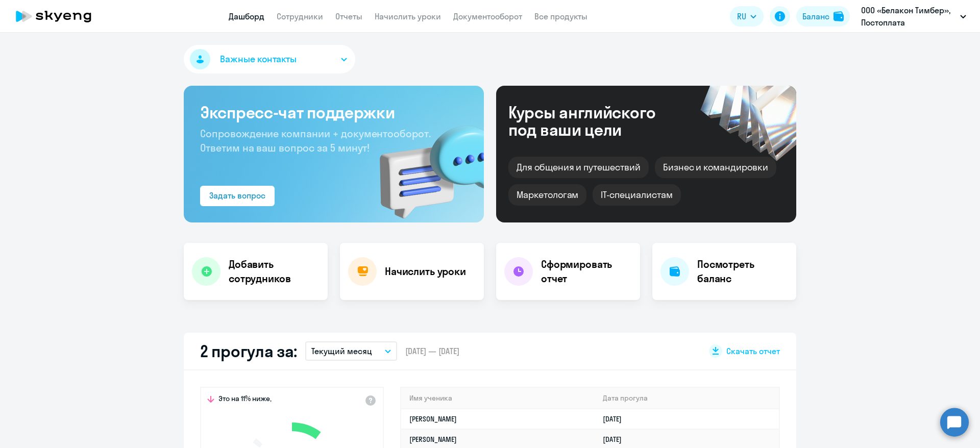 The height and width of the screenshot is (448, 980). What do you see at coordinates (274, 271) in the screenshot?
I see `h4: Добавить сотрудников` at bounding box center [274, 271].